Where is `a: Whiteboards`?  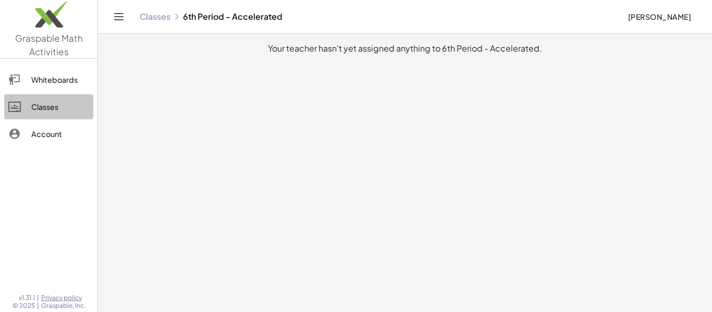
a: Whiteboards is located at coordinates (48, 80).